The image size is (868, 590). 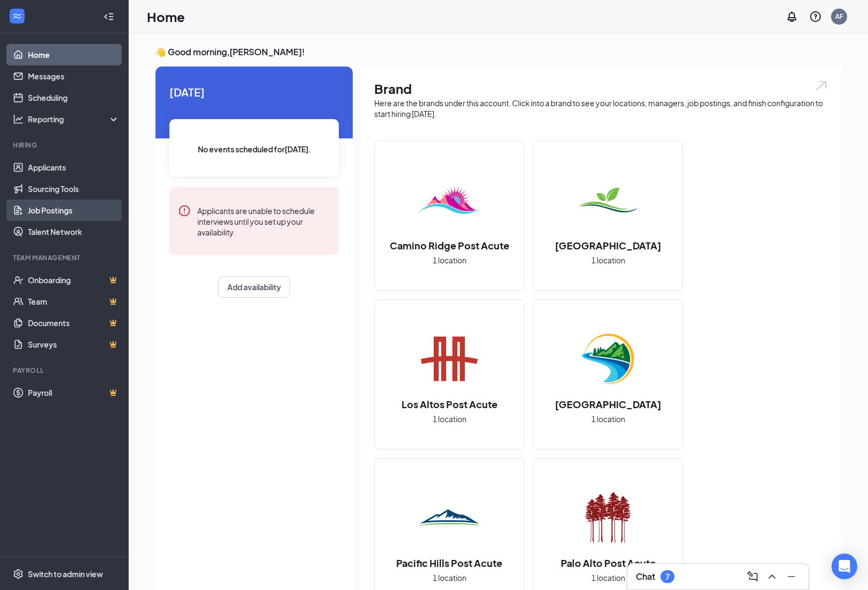 I want to click on svg: Notifications, so click(x=792, y=17).